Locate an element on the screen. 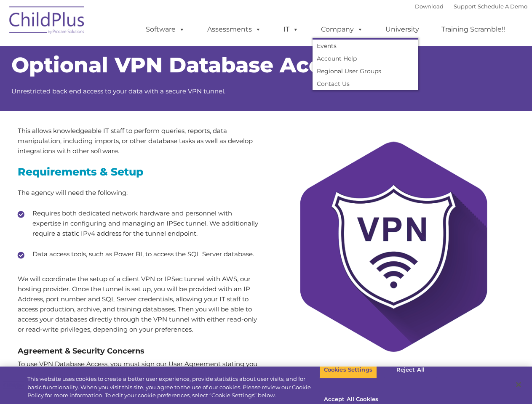 The image size is (532, 404). a: Assessments is located at coordinates (235, 29).